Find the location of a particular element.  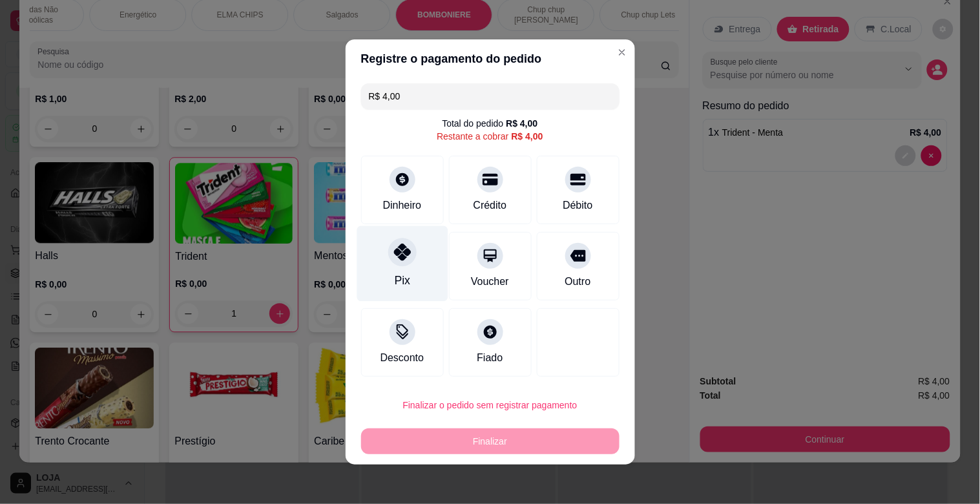

button: Close is located at coordinates (622, 53).